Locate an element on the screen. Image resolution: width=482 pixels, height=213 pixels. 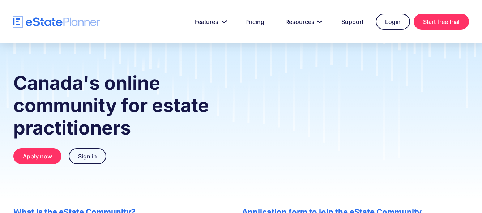
a: Resources is located at coordinates (303, 22).